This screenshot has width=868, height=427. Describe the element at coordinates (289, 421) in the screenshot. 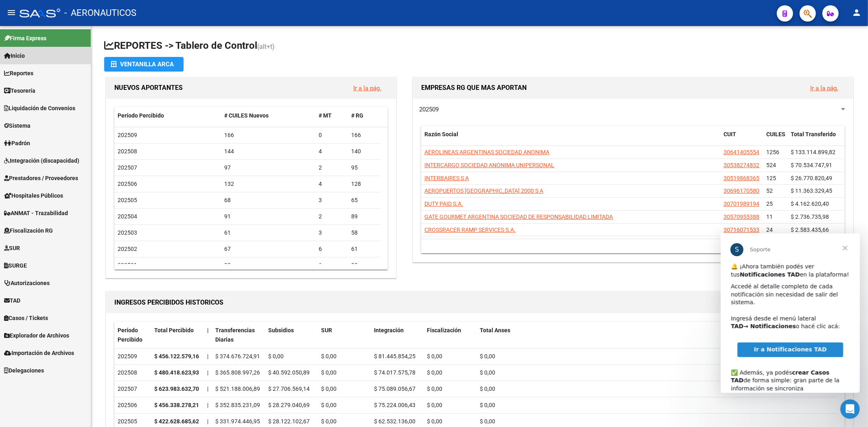

I see `span: $ 28.122.102,67` at that location.